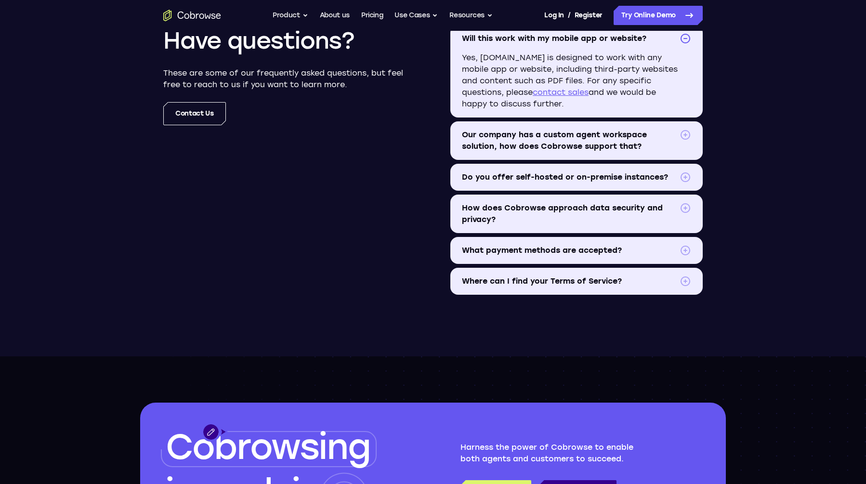  Describe the element at coordinates (335, 15) in the screenshot. I see `a: About us` at that location.